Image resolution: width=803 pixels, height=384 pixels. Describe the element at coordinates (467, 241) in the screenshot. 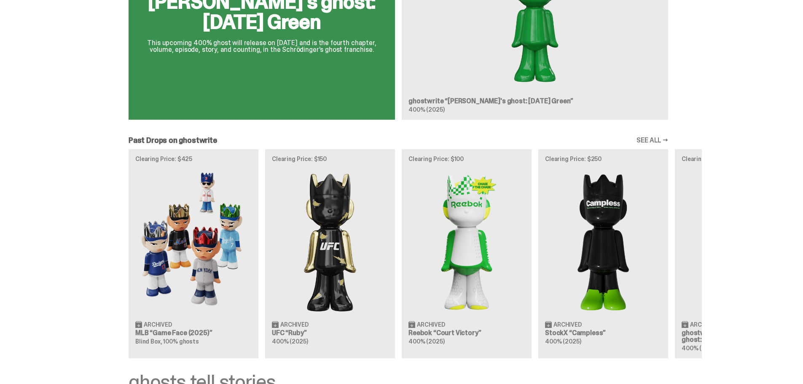

I see `img: Court Victory` at that location.